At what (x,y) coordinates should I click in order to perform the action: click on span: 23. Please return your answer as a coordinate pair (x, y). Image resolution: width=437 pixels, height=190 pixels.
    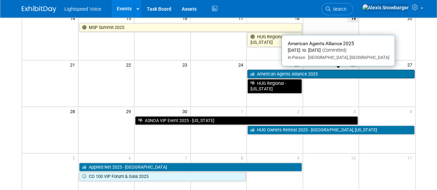
    Looking at the image, I should click on (186, 65).